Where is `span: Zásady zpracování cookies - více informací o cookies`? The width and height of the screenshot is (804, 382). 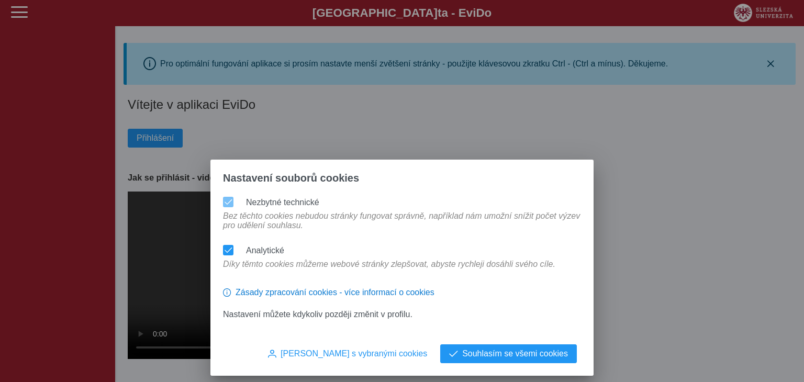 span: Zásady zpracování cookies - více informací o cookies is located at coordinates (335, 293).